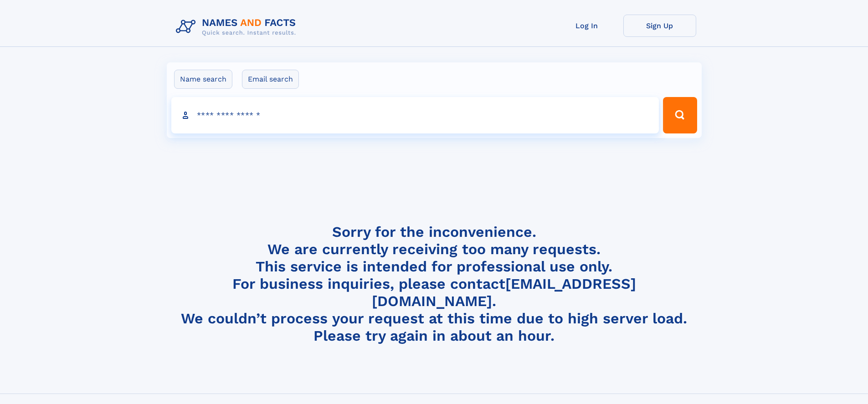 The height and width of the screenshot is (404, 868). What do you see at coordinates (660, 25) in the screenshot?
I see `a: Sign Up` at bounding box center [660, 25].